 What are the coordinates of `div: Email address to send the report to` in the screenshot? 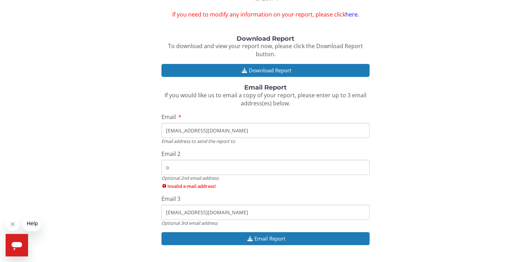 It's located at (265, 141).